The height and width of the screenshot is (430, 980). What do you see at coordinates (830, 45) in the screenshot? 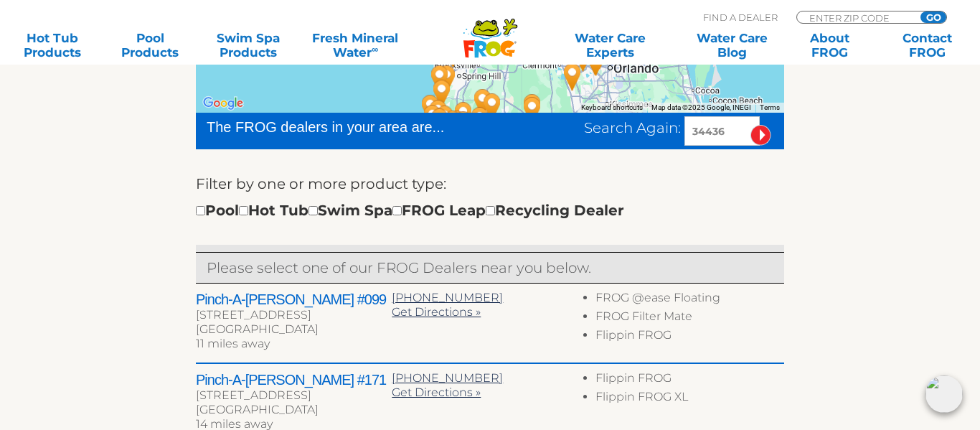
I see `a: AboutFROG` at bounding box center [830, 45].